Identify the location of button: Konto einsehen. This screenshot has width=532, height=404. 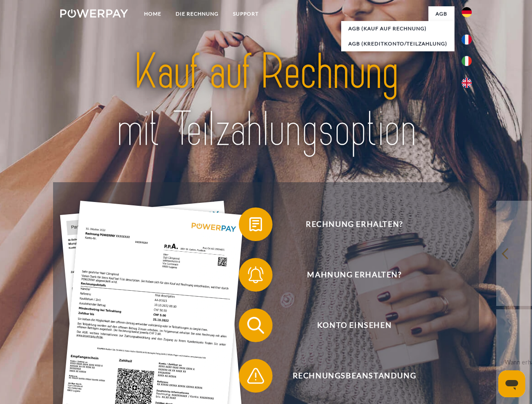
(348, 325).